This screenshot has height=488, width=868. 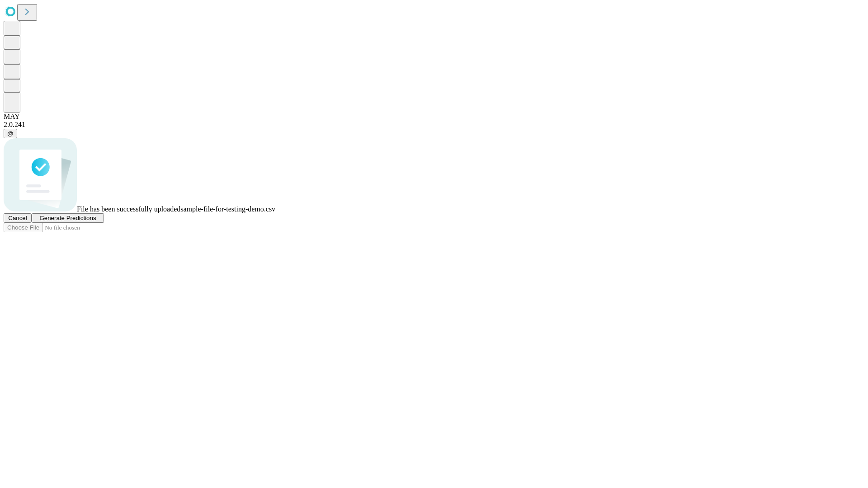 I want to click on span: Generate Predictions, so click(x=67, y=218).